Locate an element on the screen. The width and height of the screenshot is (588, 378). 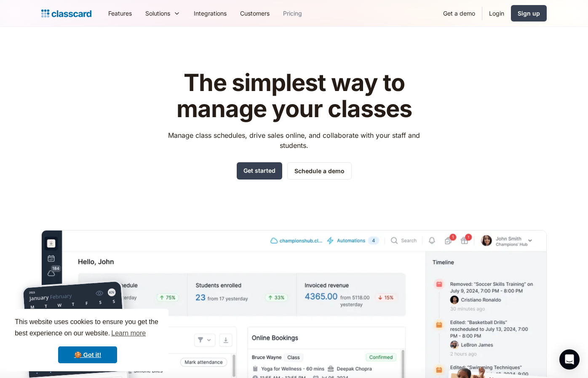
p: Manage class schedules, drive sales online, and collaborate with your staff and students. is located at coordinates (294, 140).